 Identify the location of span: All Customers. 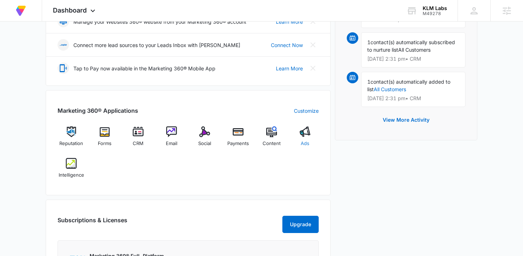
(414, 50).